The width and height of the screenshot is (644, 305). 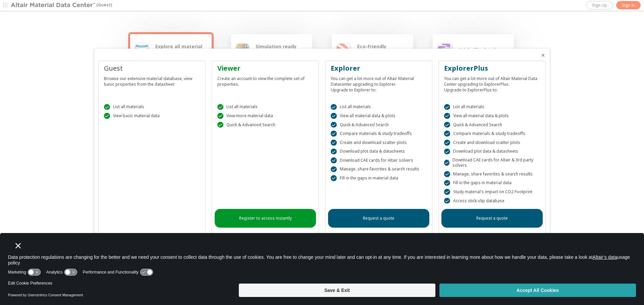 I want to click on a: Register to access instantly, so click(x=265, y=218).